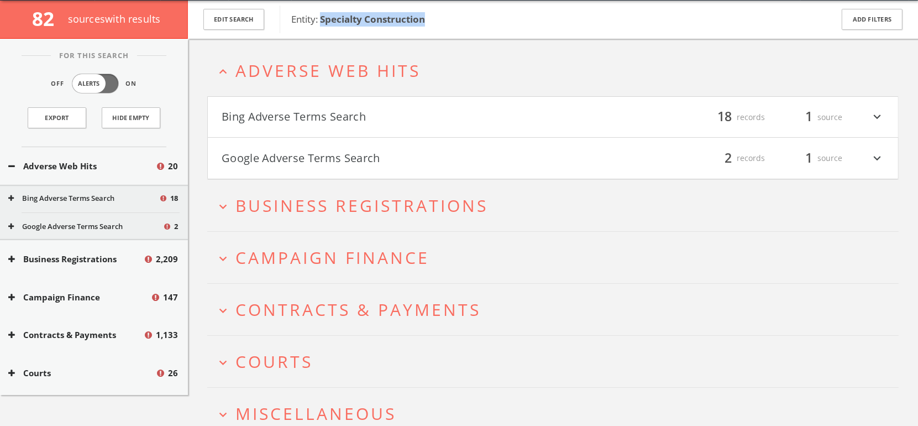 This screenshot has width=918, height=426. What do you see at coordinates (328, 70) in the screenshot?
I see `span: Adverse Web Hits` at bounding box center [328, 70].